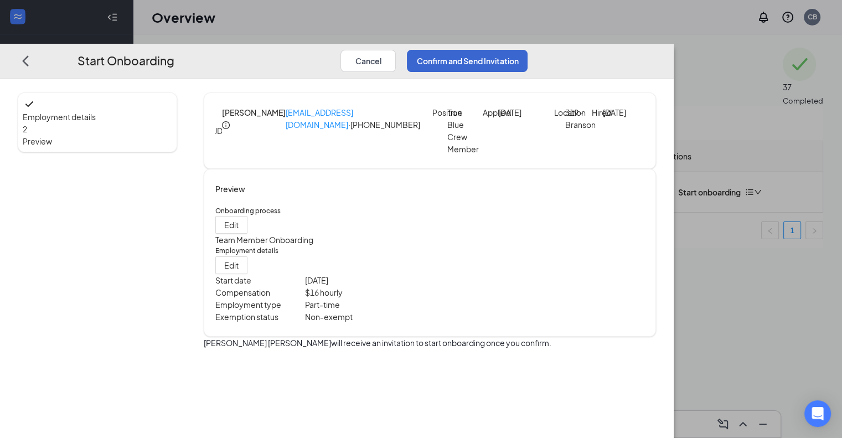 The image size is (842, 438). Describe the element at coordinates (126, 60) in the screenshot. I see `h3: Start Onboarding` at that location.